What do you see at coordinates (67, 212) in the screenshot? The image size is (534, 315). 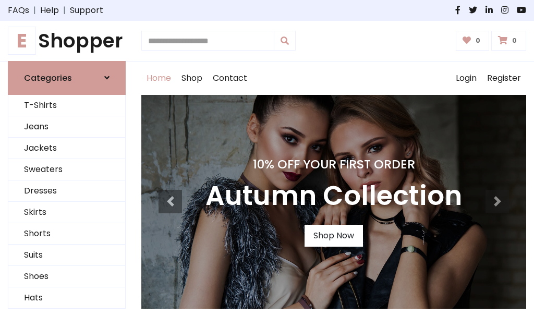 I see `a: Skirts` at bounding box center [67, 212].